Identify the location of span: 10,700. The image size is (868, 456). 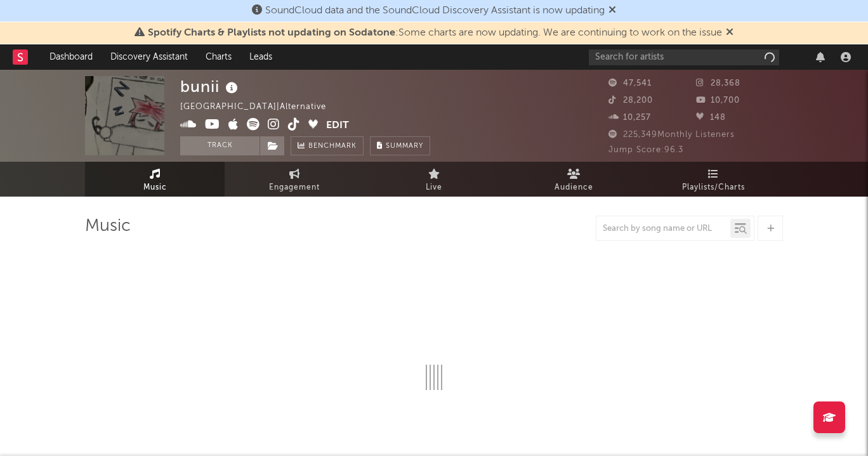
(718, 100).